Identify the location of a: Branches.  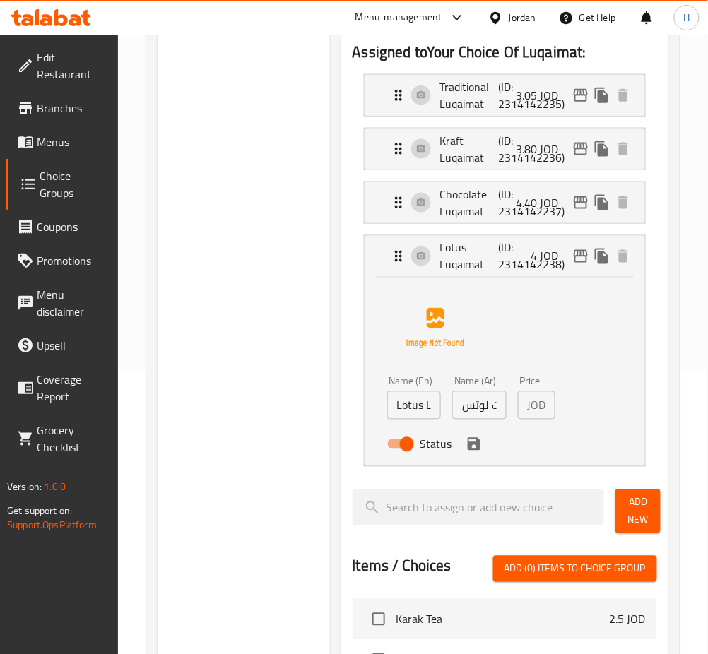
(61, 108).